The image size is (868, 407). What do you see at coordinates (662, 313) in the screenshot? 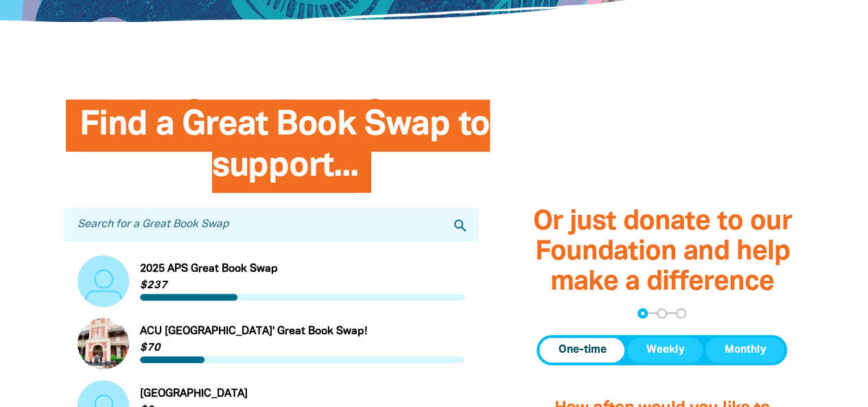
I see `button: Navigate to step 2 of 3 to enter your details` at bounding box center [662, 313].